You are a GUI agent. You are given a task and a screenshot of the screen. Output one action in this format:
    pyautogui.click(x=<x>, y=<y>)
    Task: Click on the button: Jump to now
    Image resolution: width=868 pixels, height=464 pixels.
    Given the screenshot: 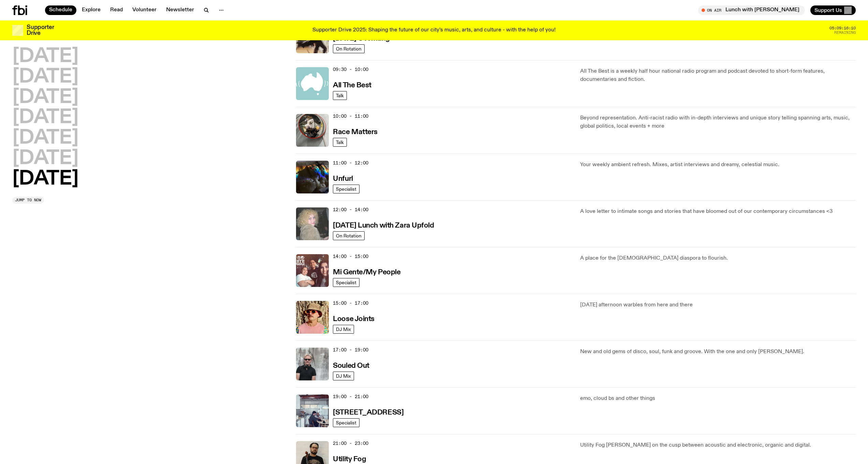 What is the action you would take?
    pyautogui.click(x=28, y=200)
    